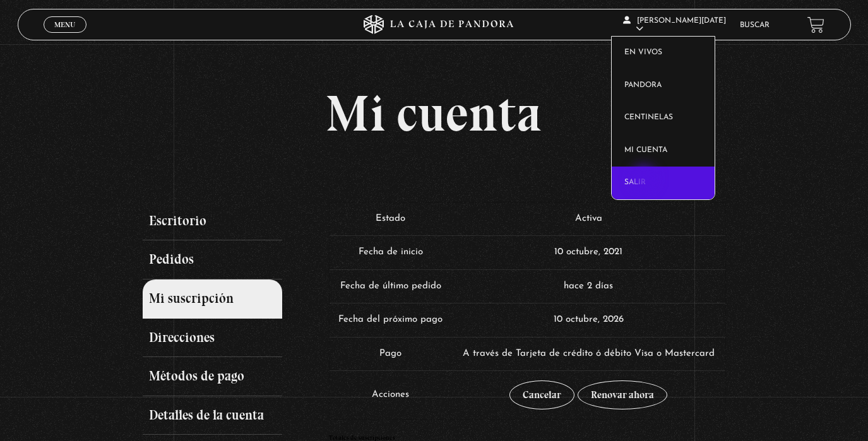 Image resolution: width=868 pixels, height=441 pixels. Describe the element at coordinates (542, 395) in the screenshot. I see `a: Cancelar` at that location.